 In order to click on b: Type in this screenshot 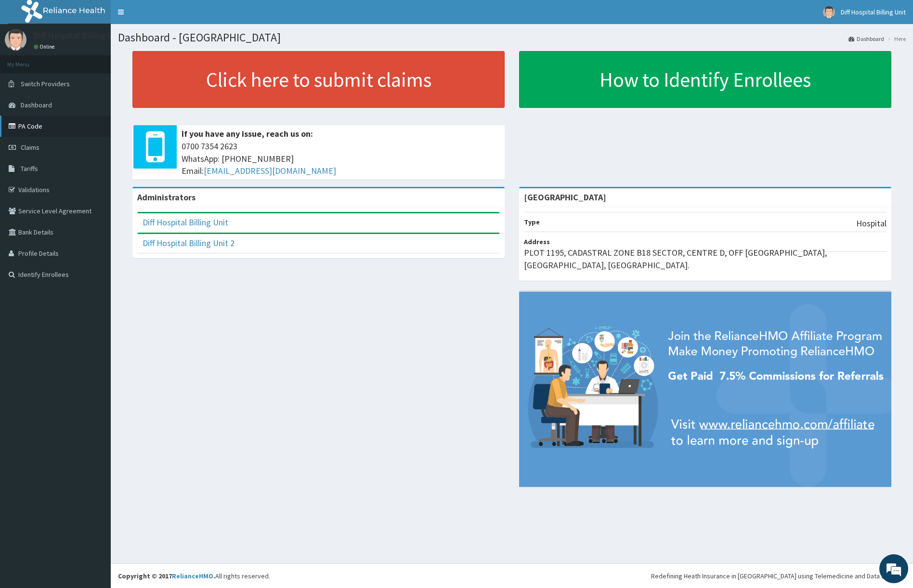, I will do `click(532, 222)`.